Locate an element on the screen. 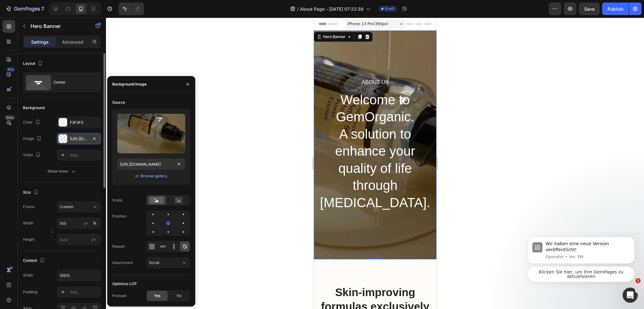  div: Preload is located at coordinates (119, 296).